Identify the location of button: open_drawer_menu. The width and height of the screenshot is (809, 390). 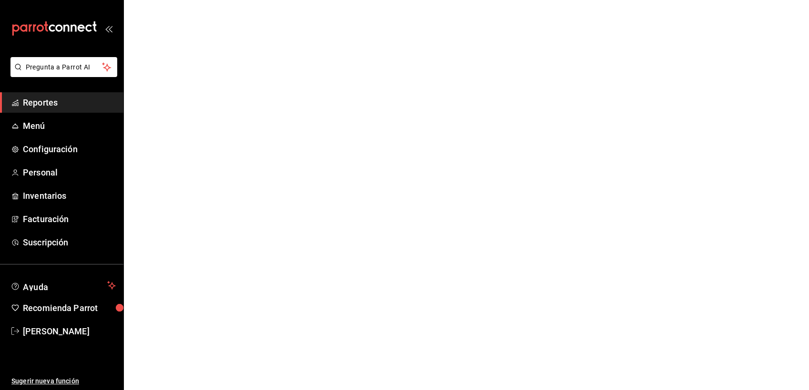
(109, 29).